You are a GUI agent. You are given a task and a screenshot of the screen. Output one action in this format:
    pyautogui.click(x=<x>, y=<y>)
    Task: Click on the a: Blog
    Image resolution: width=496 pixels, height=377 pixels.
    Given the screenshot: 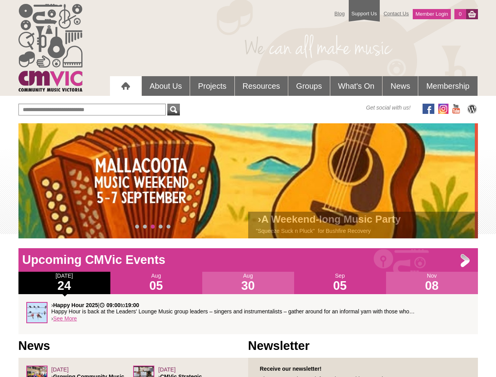 What is the action you would take?
    pyautogui.click(x=340, y=13)
    